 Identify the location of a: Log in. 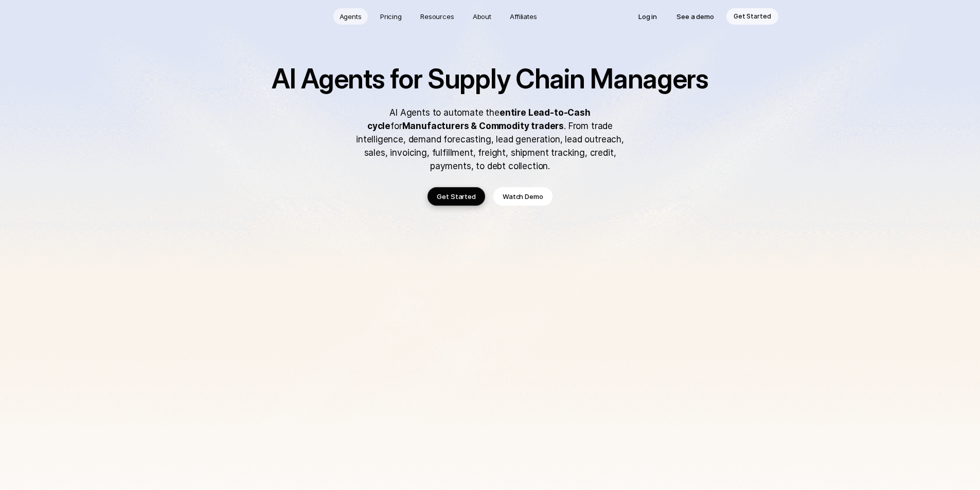
(648, 17).